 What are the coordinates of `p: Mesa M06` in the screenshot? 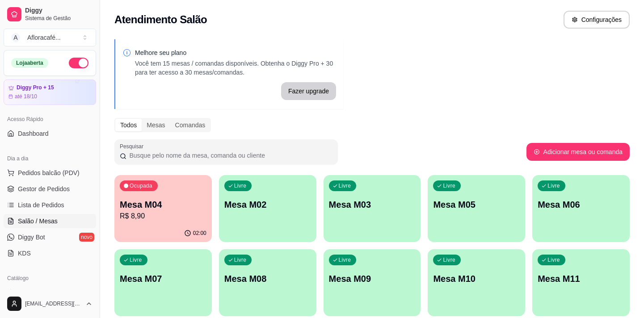 It's located at (581, 204).